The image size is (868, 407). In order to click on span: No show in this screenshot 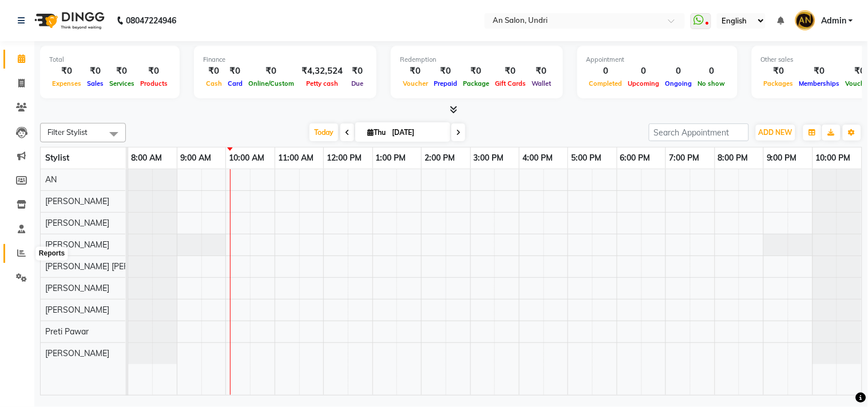, I will do `click(712, 83)`.